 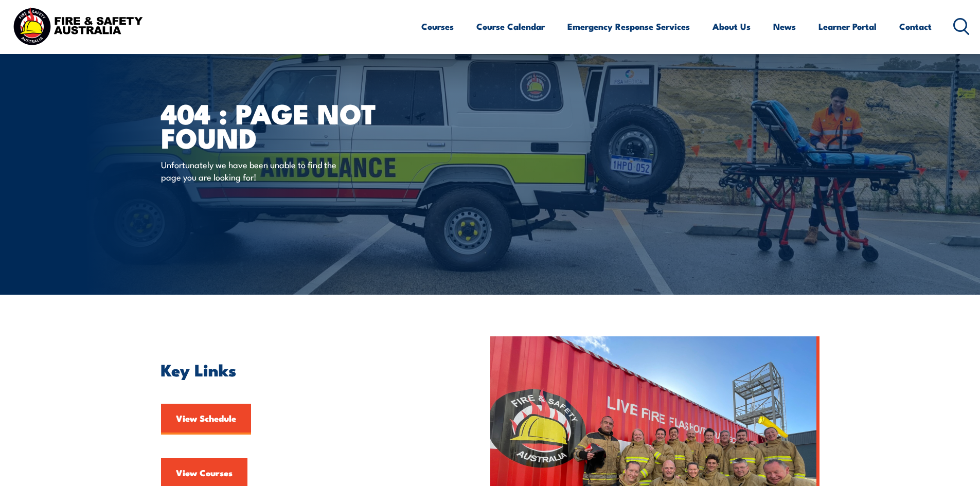 What do you see at coordinates (784, 26) in the screenshot?
I see `a: News` at bounding box center [784, 26].